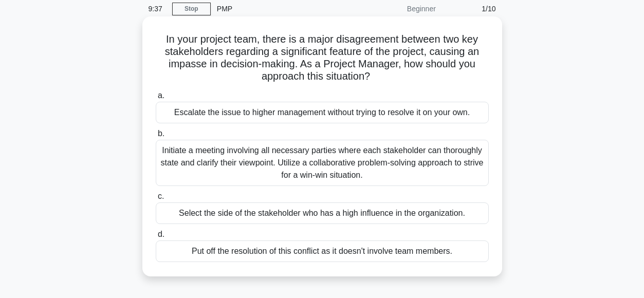  I want to click on div: Select the side of the stakeholder who has a high influence in the organization., so click(323, 213).